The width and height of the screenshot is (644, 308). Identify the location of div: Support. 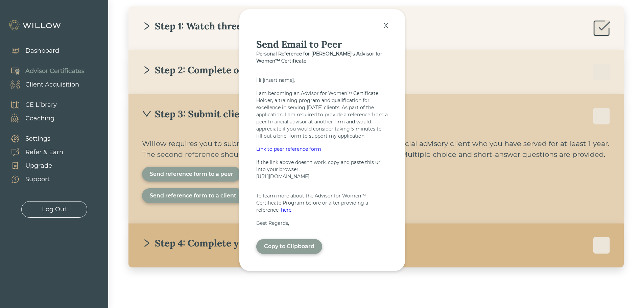
(37, 179).